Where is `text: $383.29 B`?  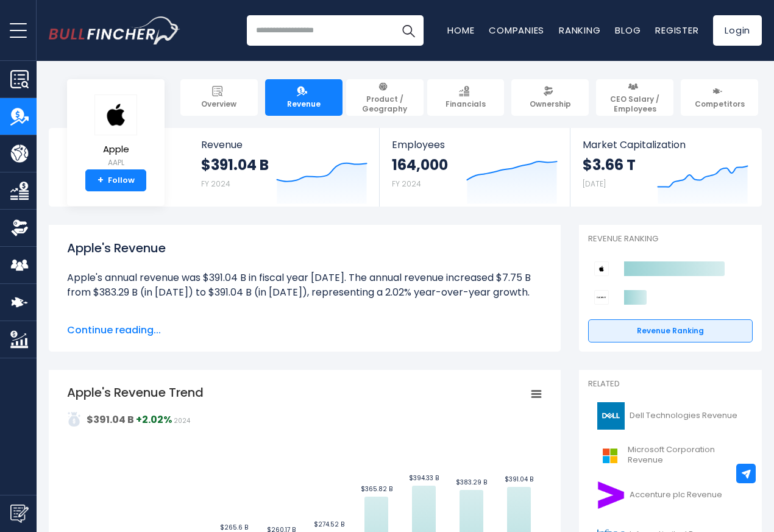 text: $383.29 B is located at coordinates (471, 482).